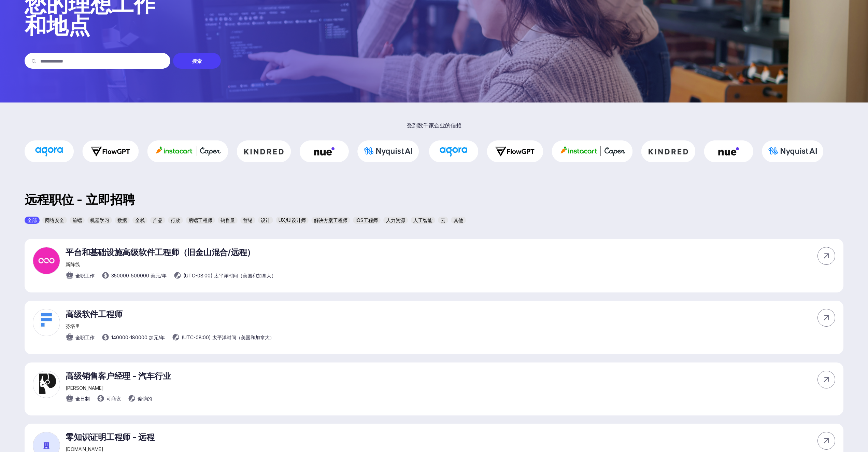 The height and width of the screenshot is (452, 868). Describe the element at coordinates (110, 437) in the screenshot. I see `font: 零知识证明工程师 - 远程` at that location.